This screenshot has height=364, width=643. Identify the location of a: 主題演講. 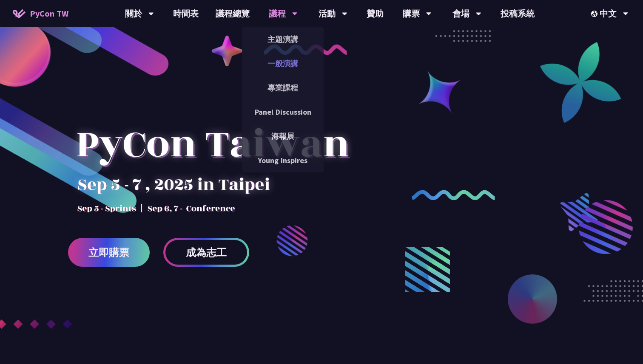
(283, 39).